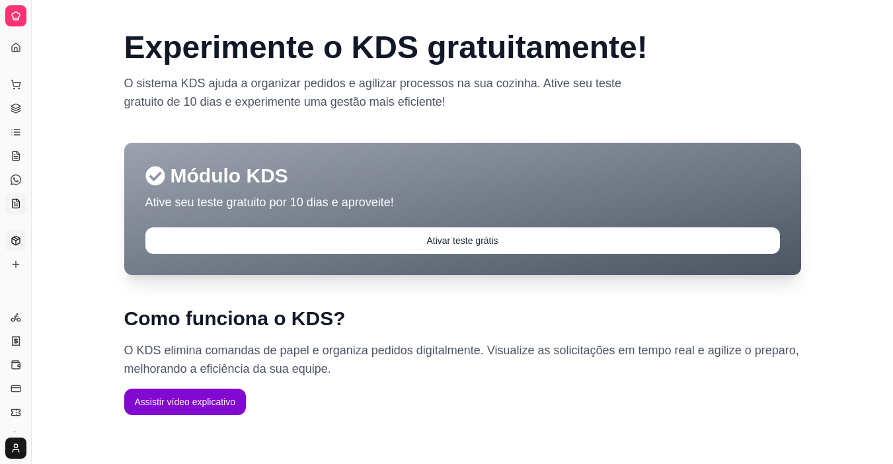 The image size is (893, 464). What do you see at coordinates (463, 202) in the screenshot?
I see `p: Ative seu teste gratuito por 10 dias e aproveite!` at bounding box center [463, 202].